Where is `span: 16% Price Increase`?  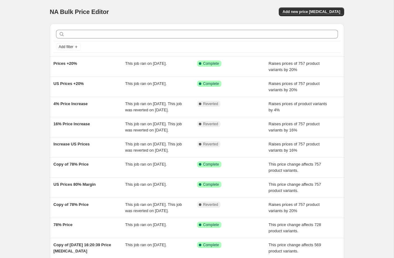 span: 16% Price Increase is located at coordinates (72, 124).